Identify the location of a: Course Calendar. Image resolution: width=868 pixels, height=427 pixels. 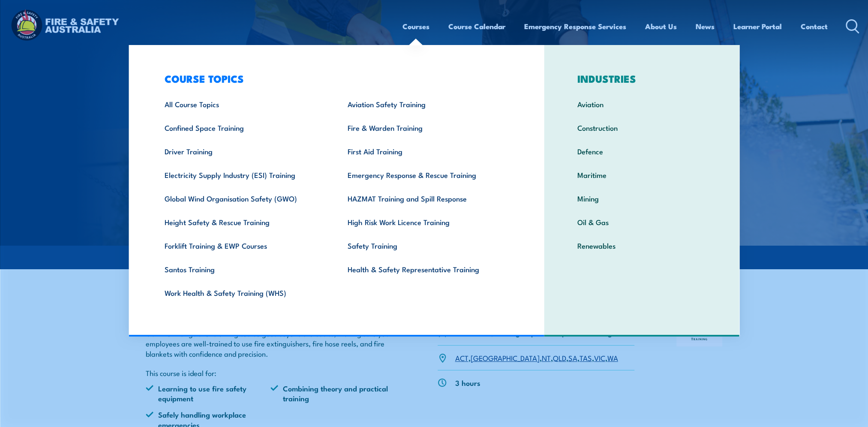
(477, 26).